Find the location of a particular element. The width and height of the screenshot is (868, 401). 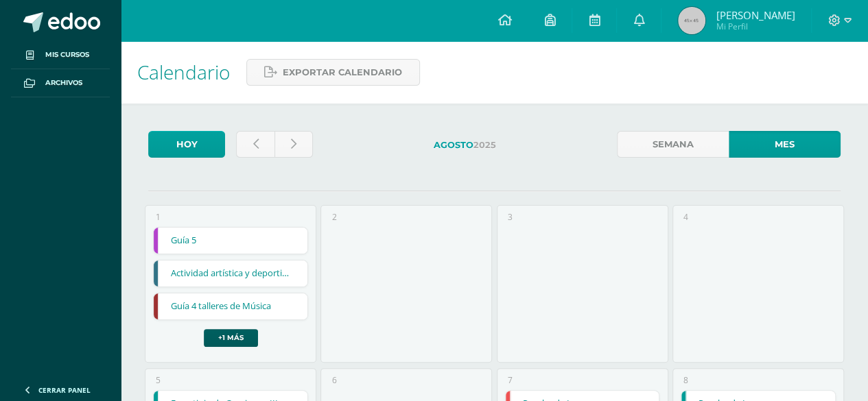

span: Archivos is located at coordinates (64, 83).